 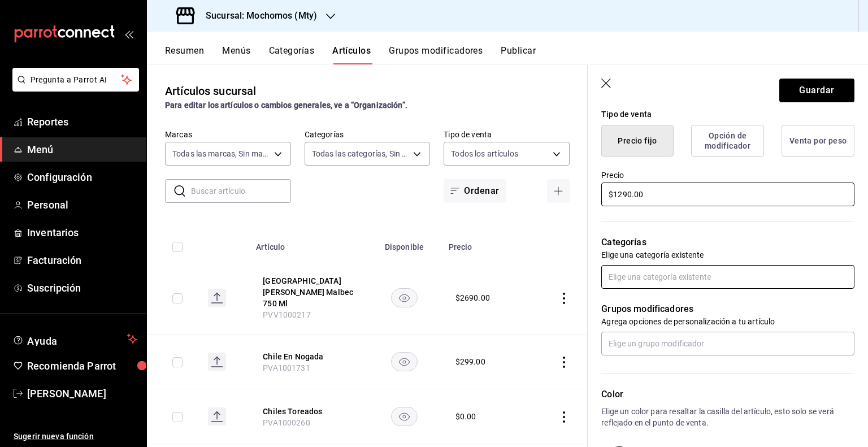 I want to click on span: Suscripción, so click(x=82, y=288).